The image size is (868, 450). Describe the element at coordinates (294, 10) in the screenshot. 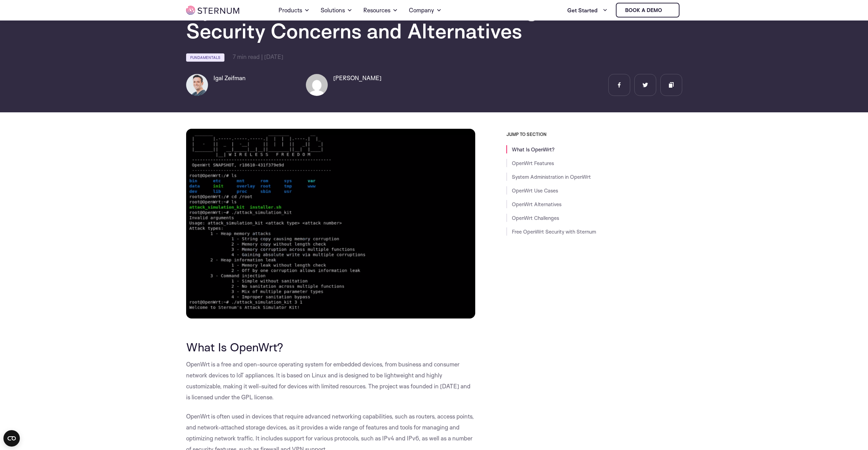

I see `a: Products` at that location.